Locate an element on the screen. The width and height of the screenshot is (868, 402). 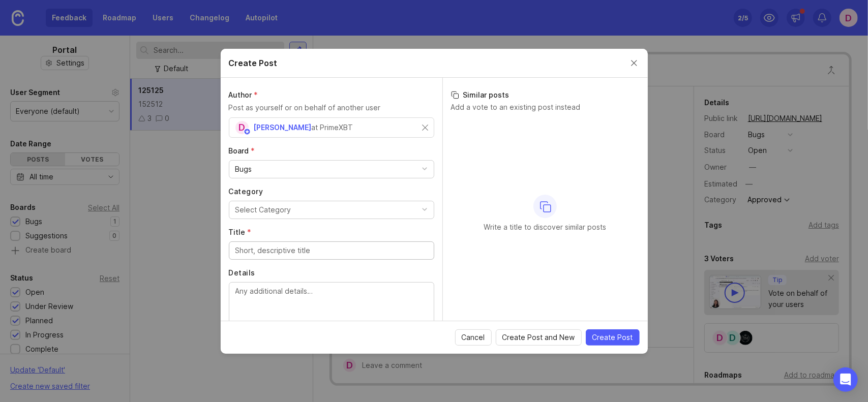
span: Create Post and New is located at coordinates (538, 338).